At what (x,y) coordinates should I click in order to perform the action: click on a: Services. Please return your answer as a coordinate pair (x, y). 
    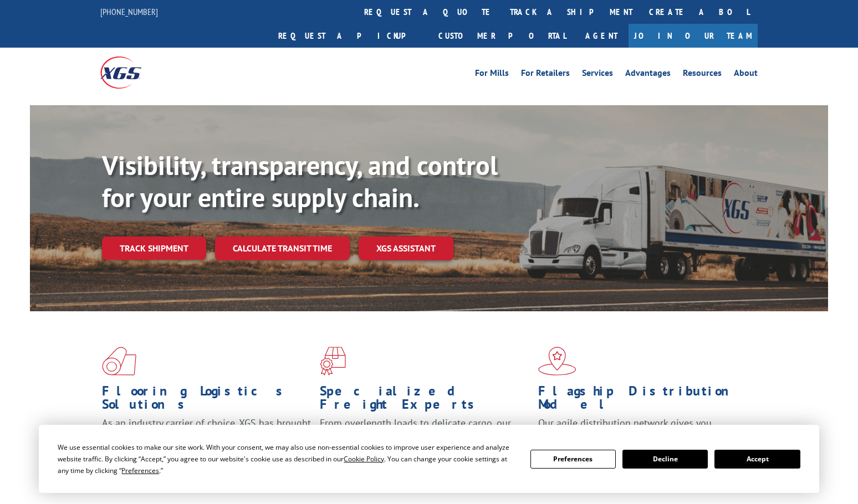
    Looking at the image, I should click on (597, 75).